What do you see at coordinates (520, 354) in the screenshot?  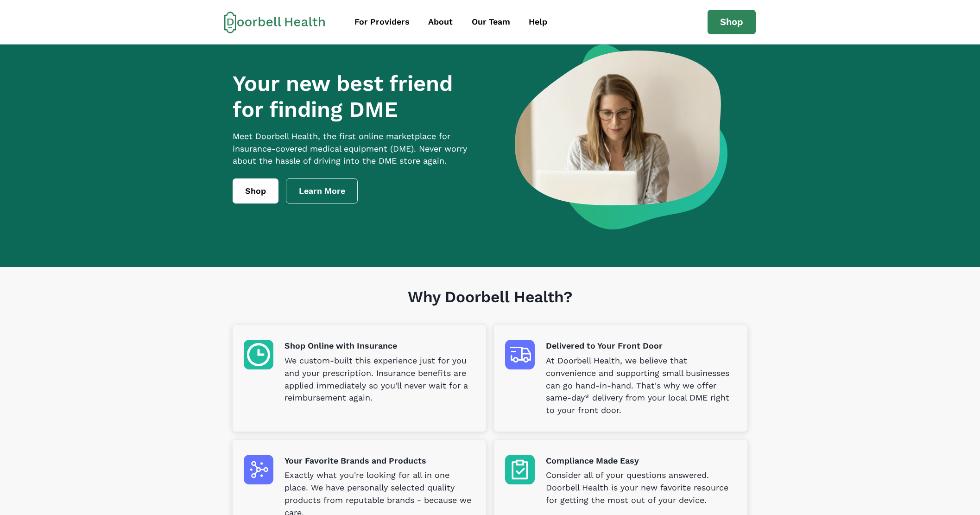 I see `img: Delivered to Your Front Door icon` at bounding box center [520, 354].